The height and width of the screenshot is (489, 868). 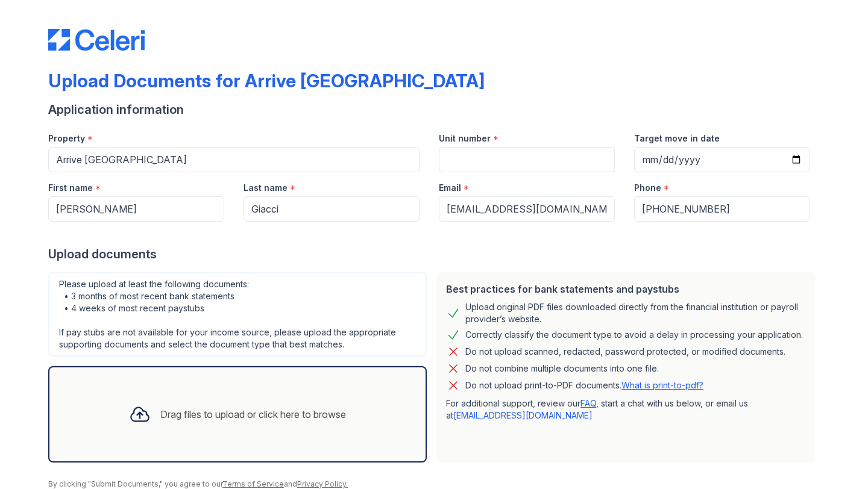 I want to click on label: Property, so click(x=66, y=139).